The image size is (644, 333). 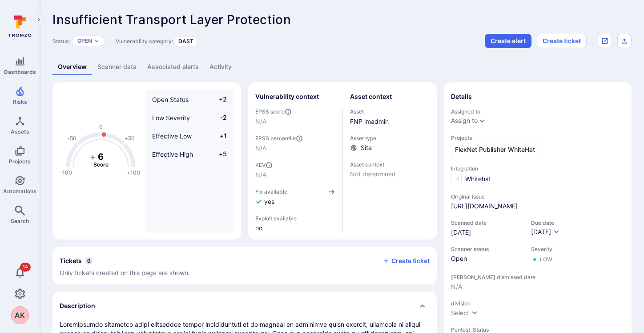 I want to click on div: Arun Kumar Nagarajan, so click(x=20, y=315).